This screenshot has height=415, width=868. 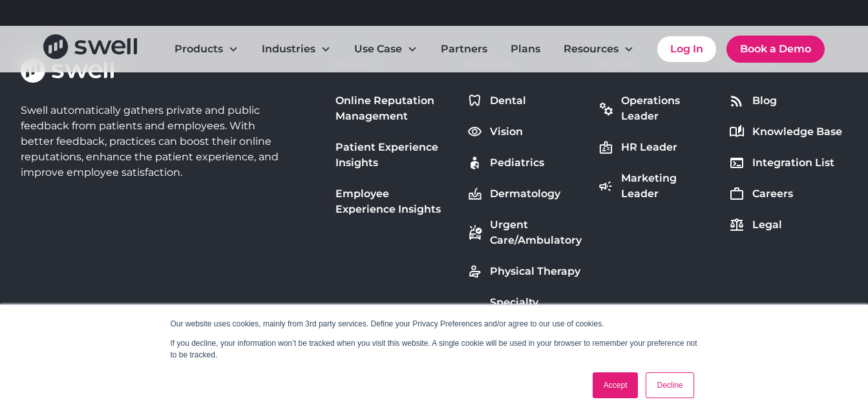 What do you see at coordinates (669, 385) in the screenshot?
I see `a: Decline` at bounding box center [669, 385].